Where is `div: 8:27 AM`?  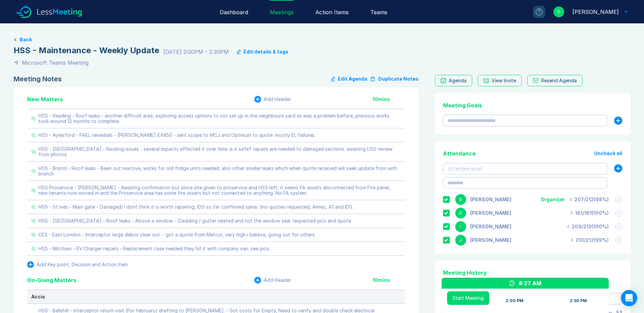
div: 8:27 AM is located at coordinates (530, 283).